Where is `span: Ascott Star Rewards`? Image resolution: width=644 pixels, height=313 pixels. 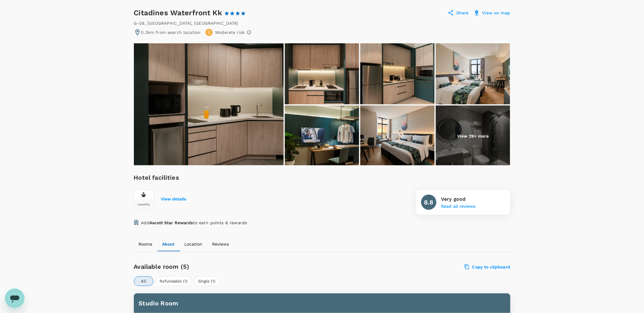 span: Ascott Star Rewards is located at coordinates (171, 223).